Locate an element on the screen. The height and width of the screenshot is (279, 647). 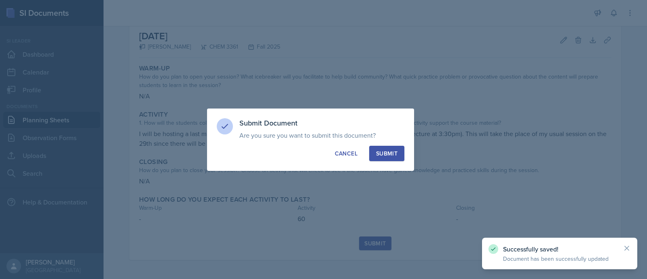
p: Successfully saved! is located at coordinates (560, 249).